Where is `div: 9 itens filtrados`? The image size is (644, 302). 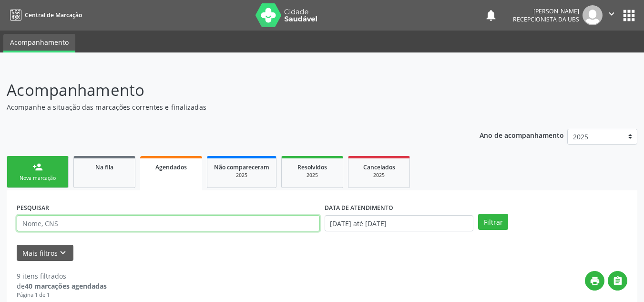 div: 9 itens filtrados is located at coordinates (61, 276).